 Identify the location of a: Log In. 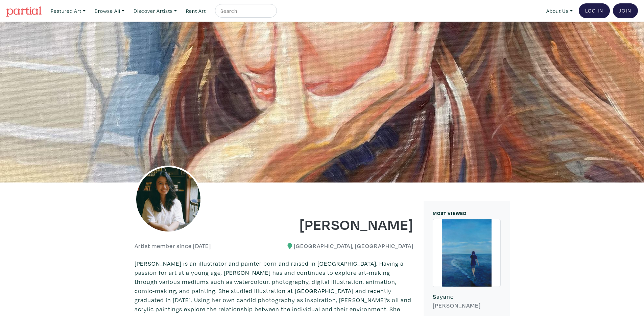
(594, 11).